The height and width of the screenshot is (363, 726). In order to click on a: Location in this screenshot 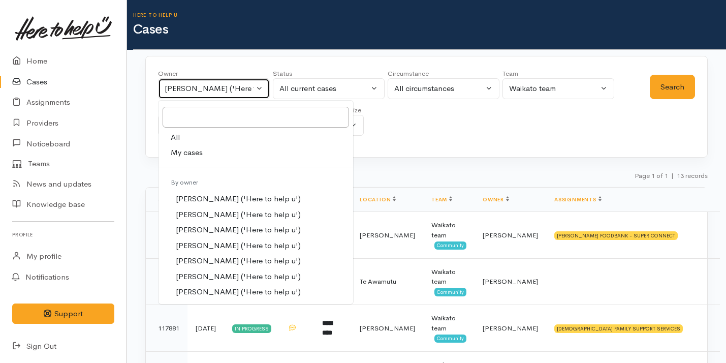, I will do `click(377, 199)`.